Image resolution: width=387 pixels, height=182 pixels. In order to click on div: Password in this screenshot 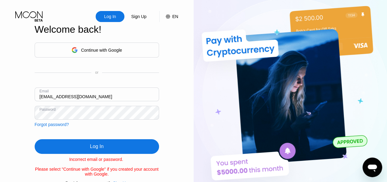, I will do `click(48, 110)`.